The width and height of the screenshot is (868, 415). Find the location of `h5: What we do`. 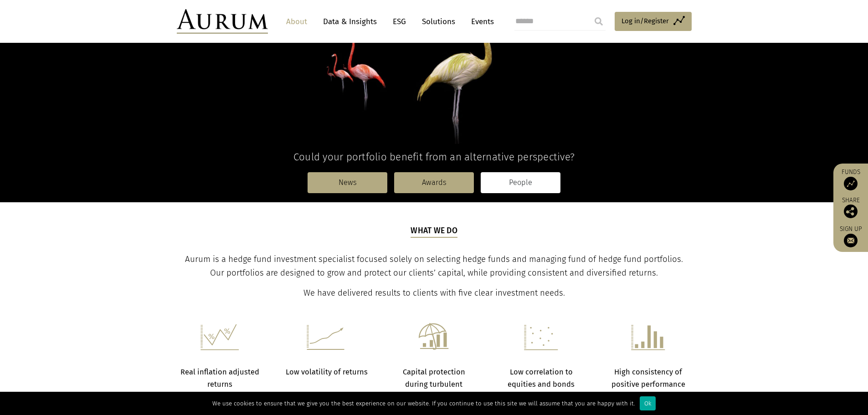

h5: What we do is located at coordinates (433, 231).